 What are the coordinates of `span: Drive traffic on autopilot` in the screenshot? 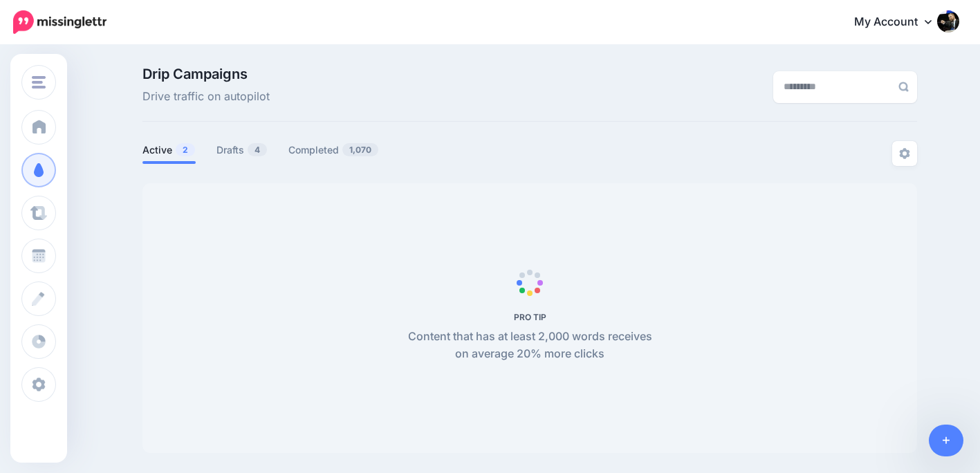 It's located at (207, 96).